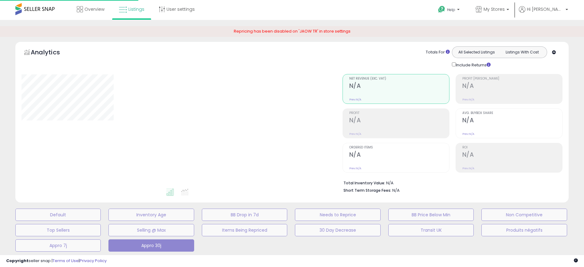 The image size is (584, 267). I want to click on b: Total Inventory Value:, so click(365, 183).